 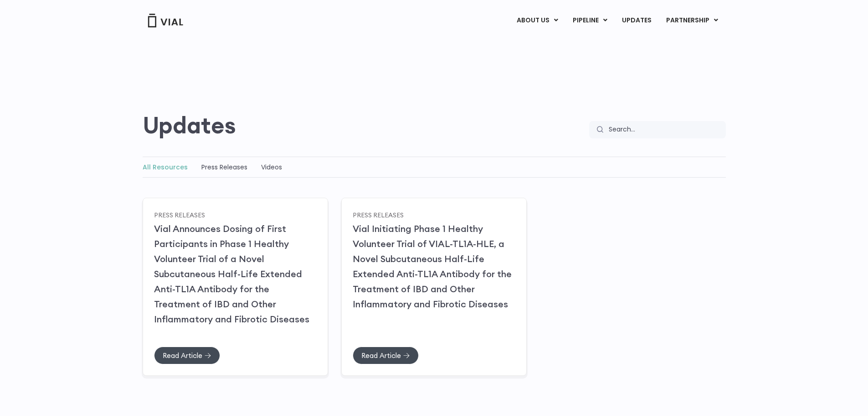 I want to click on a: Vial Announces Dosing of First Participants in Phase 1 Healthy Volunteer Trial of a Novel Subcuta..., so click(x=232, y=273).